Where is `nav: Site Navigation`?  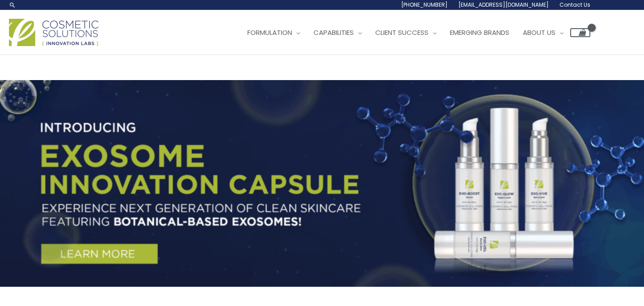 nav: Site Navigation is located at coordinates (412, 33).